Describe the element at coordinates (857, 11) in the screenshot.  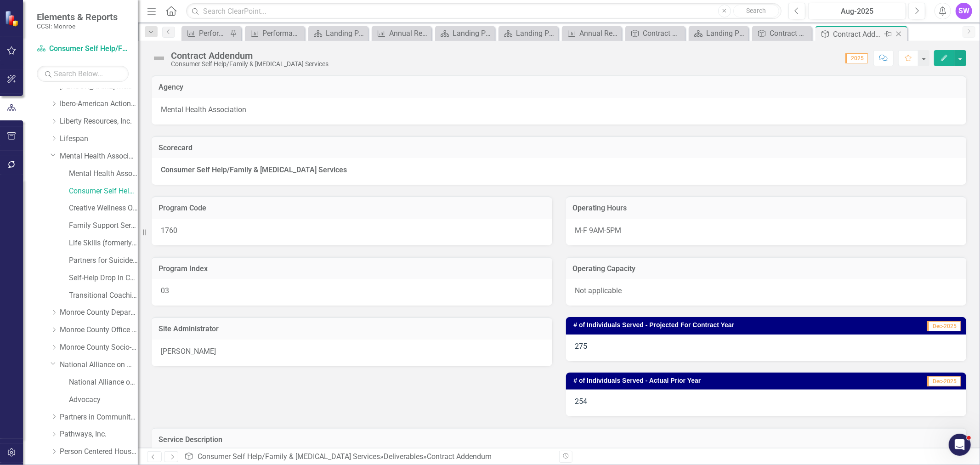
I see `button: Aug-2025` at that location.